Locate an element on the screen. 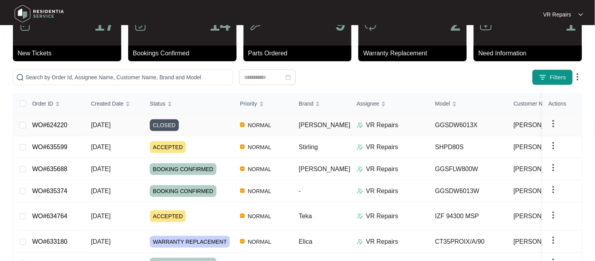  a: WO#635374 is located at coordinates (50, 191).